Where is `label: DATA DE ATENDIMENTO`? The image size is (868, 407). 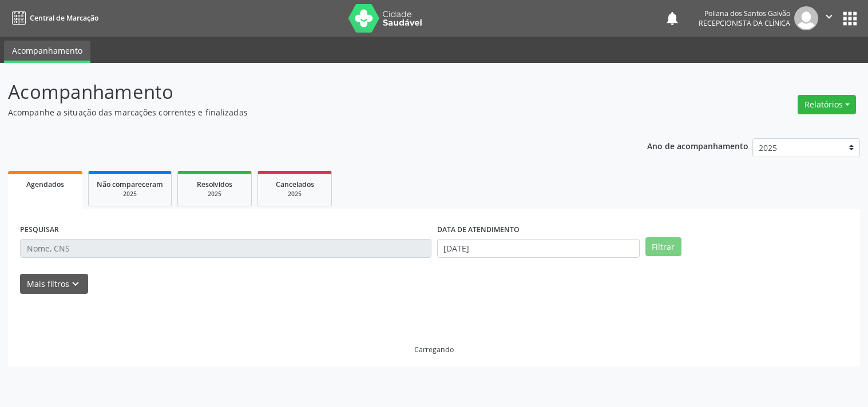 label: DATA DE ATENDIMENTO is located at coordinates (478, 230).